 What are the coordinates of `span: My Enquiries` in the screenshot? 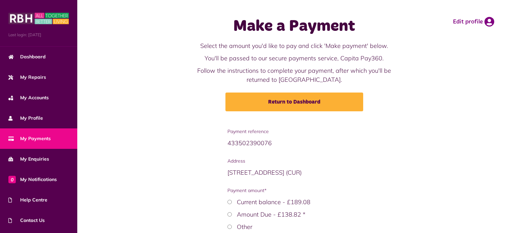 It's located at (29, 159).